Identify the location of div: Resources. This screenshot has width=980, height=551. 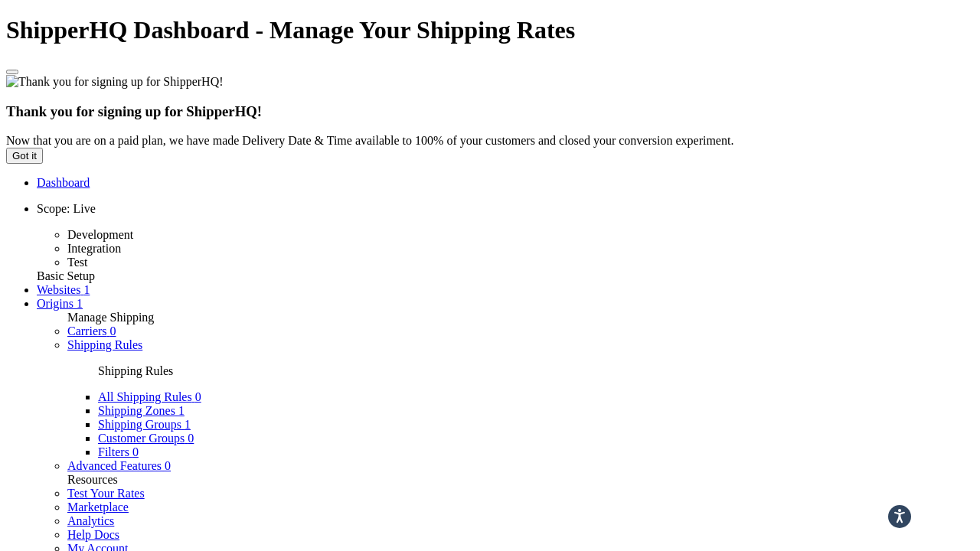
(521, 480).